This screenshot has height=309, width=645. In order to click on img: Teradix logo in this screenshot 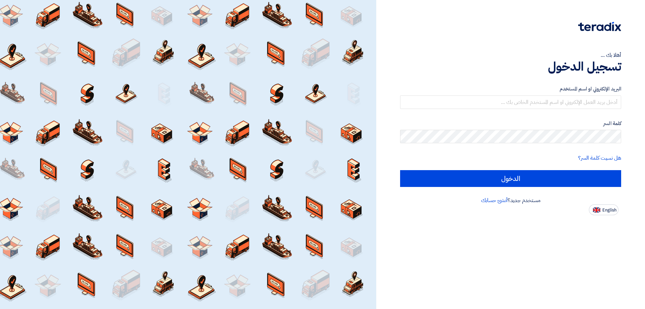, I will do `click(600, 27)`.